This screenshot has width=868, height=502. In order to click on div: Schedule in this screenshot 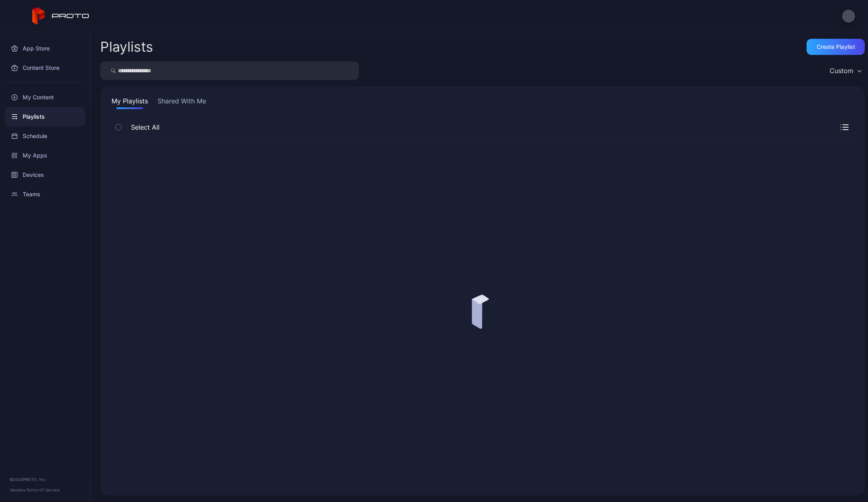, I will do `click(45, 136)`.